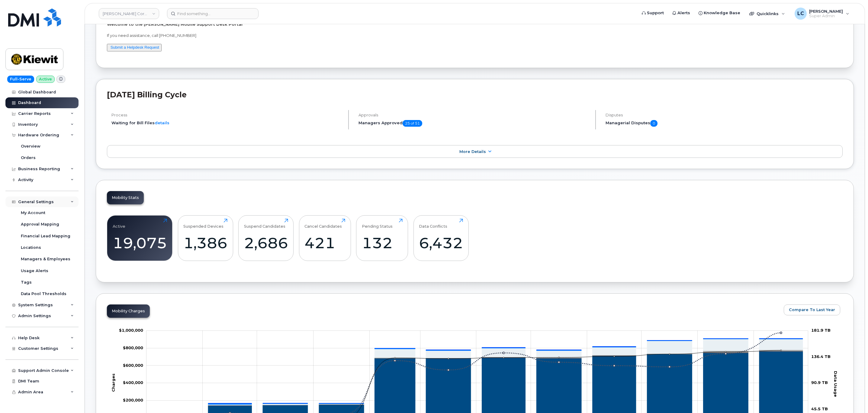  Describe the element at coordinates (724, 115) in the screenshot. I see `h4: Disputes` at that location.